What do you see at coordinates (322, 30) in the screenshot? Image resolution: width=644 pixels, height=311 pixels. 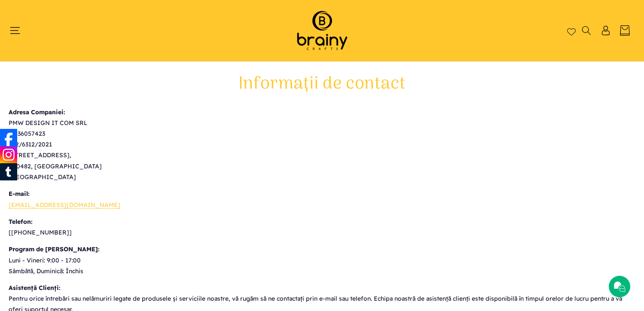 I see `img: Brainy Crafts` at bounding box center [322, 30].